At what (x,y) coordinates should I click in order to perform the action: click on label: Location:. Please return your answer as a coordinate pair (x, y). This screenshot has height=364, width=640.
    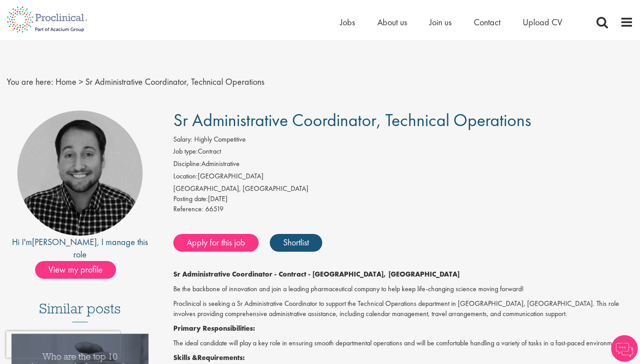
    Looking at the image, I should click on (185, 176).